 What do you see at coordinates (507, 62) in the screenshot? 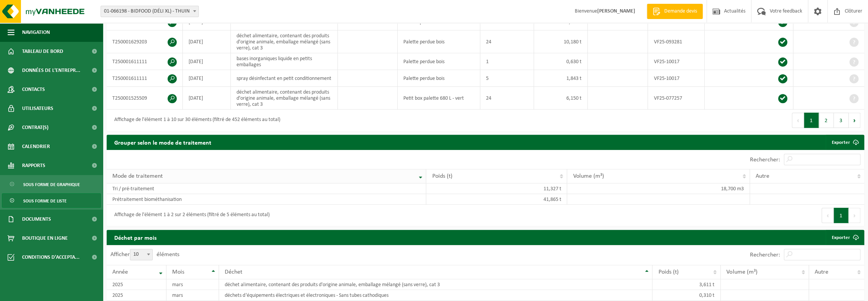
I see `td: 1` at bounding box center [507, 62].